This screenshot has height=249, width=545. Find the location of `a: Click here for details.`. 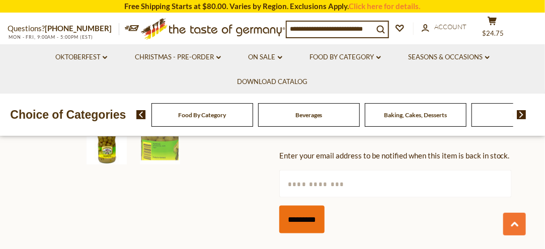

a: Click here for details. is located at coordinates (385, 6).